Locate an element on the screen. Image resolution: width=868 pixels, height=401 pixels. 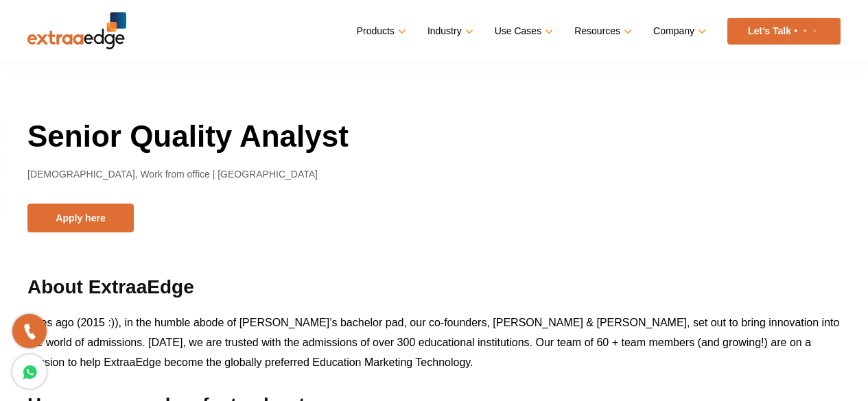
button: Apply here is located at coordinates (81, 218).